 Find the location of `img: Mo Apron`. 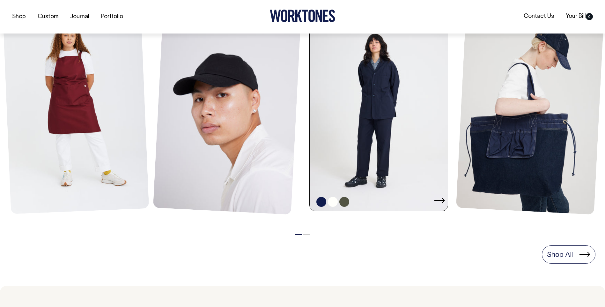

img: Mo Apron is located at coordinates (76, 107).